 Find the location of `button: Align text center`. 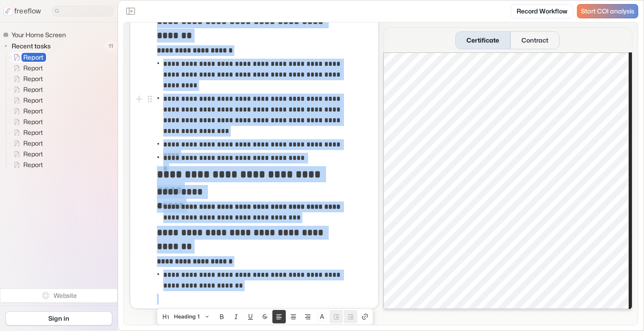

button: Align text center is located at coordinates (293, 316).